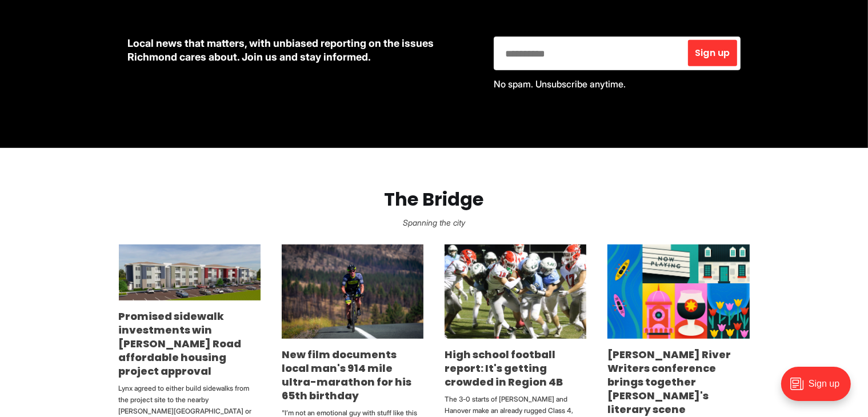 The width and height of the screenshot is (868, 417). Describe the element at coordinates (503, 367) in the screenshot. I see `a: High school football report: It's getting crowded in Region 4B` at that location.